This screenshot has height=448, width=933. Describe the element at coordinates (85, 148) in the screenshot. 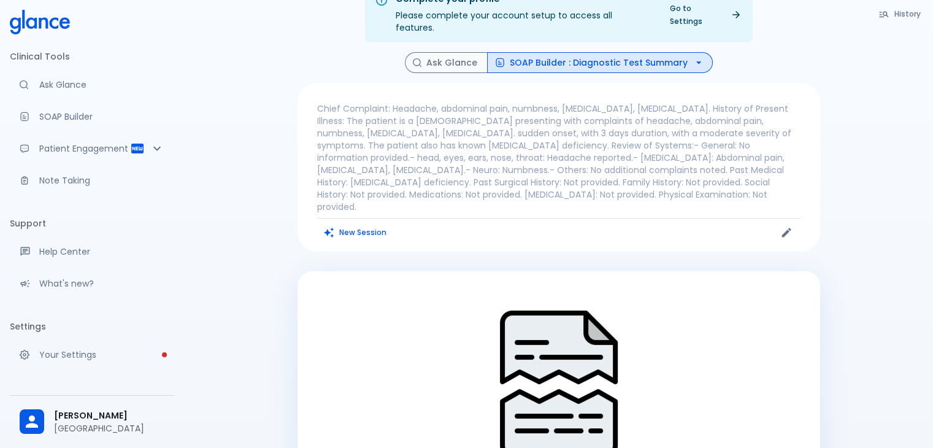

I see `p: Patient Engagement` at that location.